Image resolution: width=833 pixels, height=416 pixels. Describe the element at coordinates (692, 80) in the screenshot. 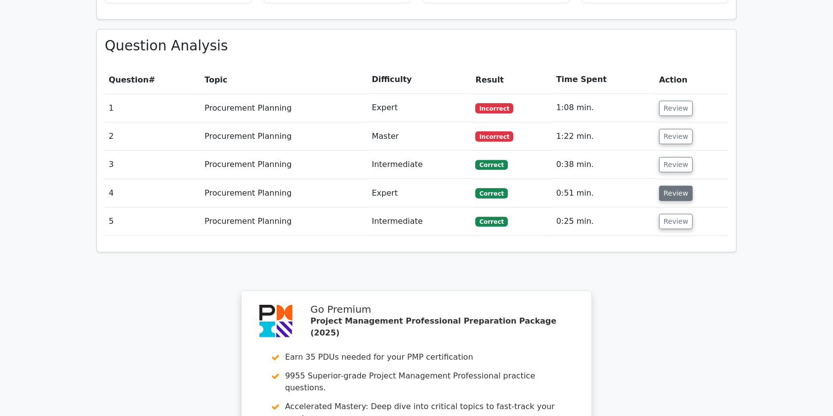

I see `th: Action` at that location.